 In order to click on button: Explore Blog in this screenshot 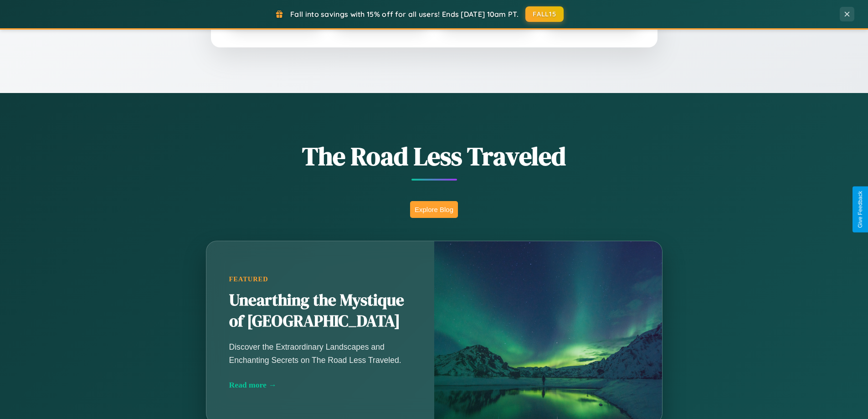, I will do `click(434, 209)`.